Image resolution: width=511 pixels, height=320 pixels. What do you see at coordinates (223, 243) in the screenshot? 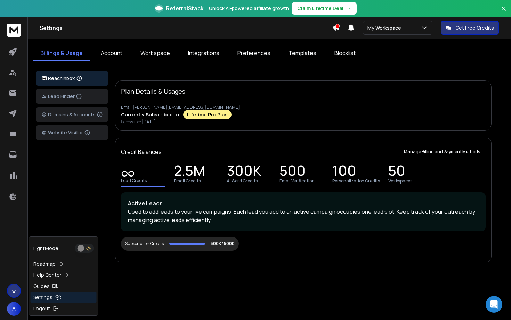
I see `p: 500K/ 500K` at bounding box center [223, 243].